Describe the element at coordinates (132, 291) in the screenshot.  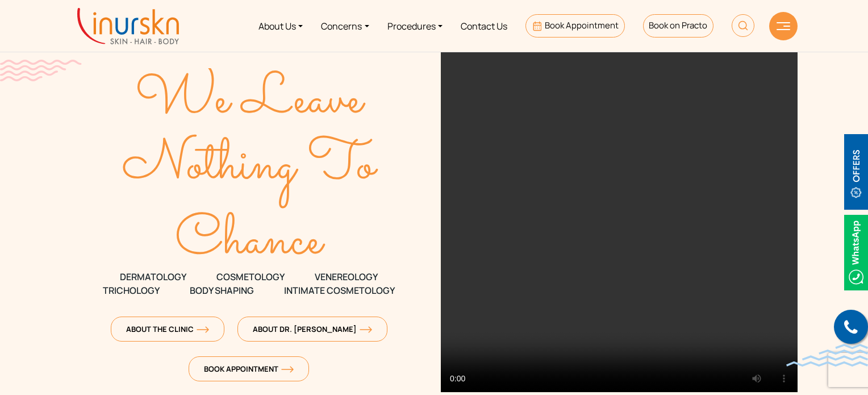
I see `span: TRICHOLOGY` at that location.